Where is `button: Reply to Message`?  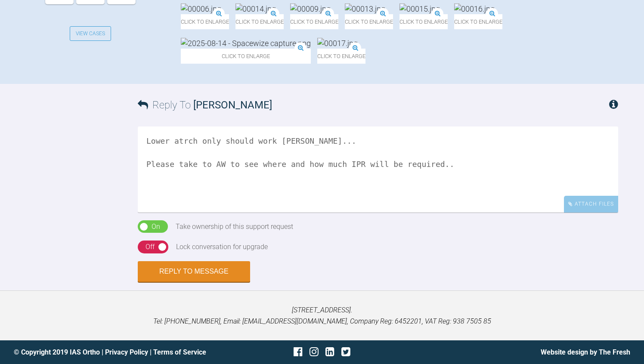
button: Reply to Message is located at coordinates (194, 271).